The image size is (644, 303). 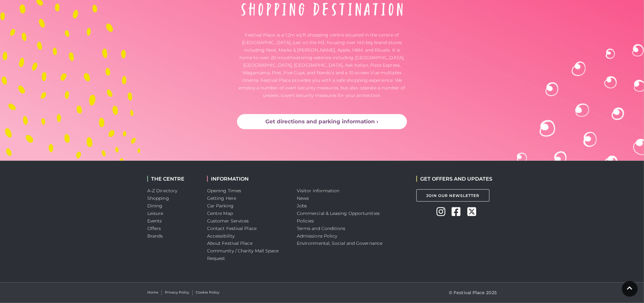 What do you see at coordinates (173, 179) in the screenshot?
I see `h2: THE CENTRE` at bounding box center [173, 179].